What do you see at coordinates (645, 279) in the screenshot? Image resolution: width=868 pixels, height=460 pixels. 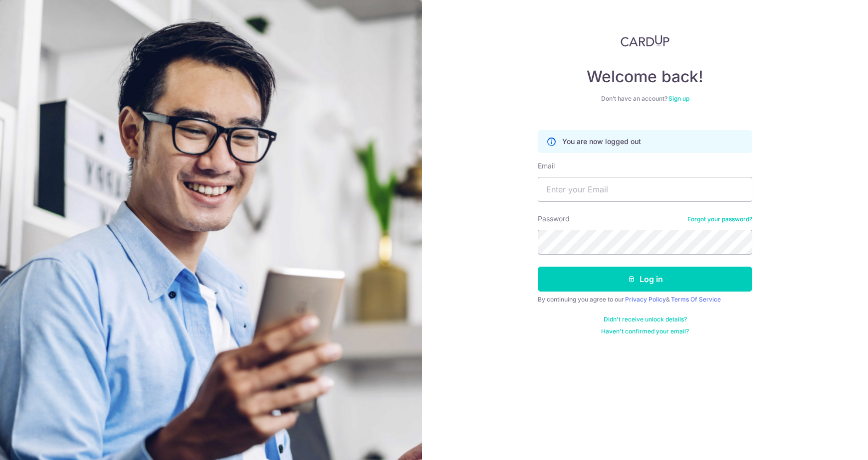 I see `button: Log in` at bounding box center [645, 279].